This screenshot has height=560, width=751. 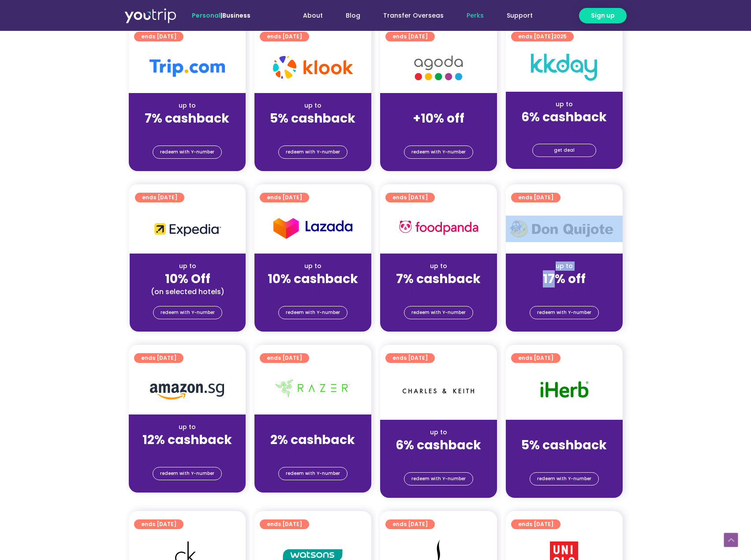 What do you see at coordinates (438, 118) in the screenshot?
I see `strong: +10% off` at bounding box center [438, 118].